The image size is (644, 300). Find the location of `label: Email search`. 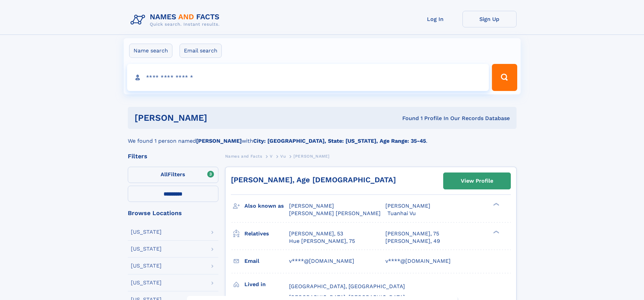

label: Email search is located at coordinates (201, 51).